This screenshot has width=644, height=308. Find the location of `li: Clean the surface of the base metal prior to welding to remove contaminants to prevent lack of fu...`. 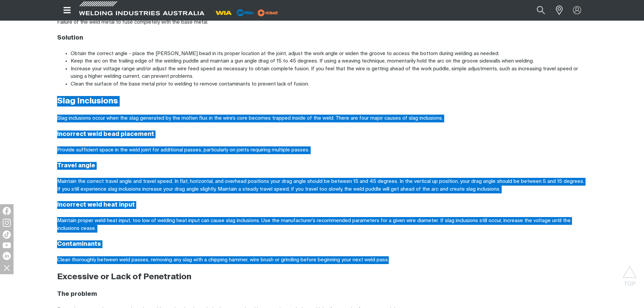

li: Clean the surface of the base metal prior to welding to remove contaminants to prevent lack of fu... is located at coordinates (329, 84).